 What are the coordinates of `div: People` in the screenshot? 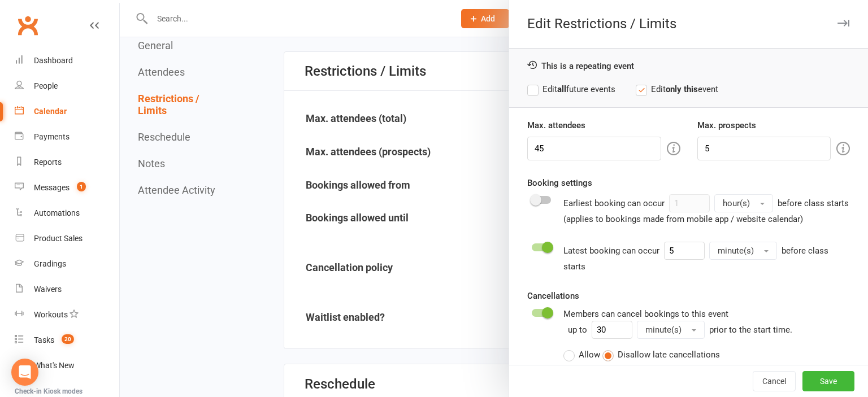 It's located at (46, 86).